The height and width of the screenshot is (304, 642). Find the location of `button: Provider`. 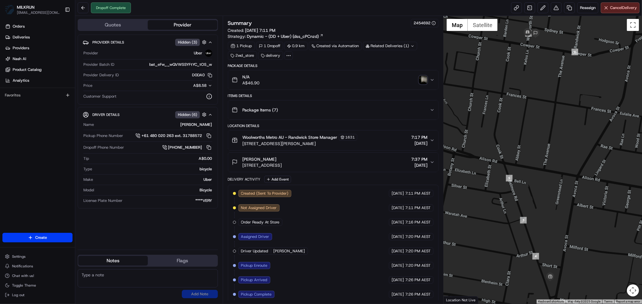

button: Provider is located at coordinates (182, 25).